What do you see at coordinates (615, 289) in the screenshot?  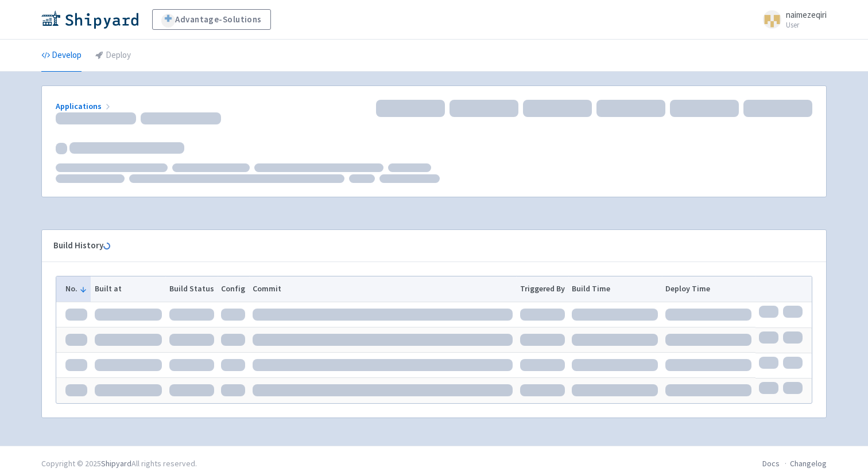 I see `th: Build Time` at bounding box center [615, 289].